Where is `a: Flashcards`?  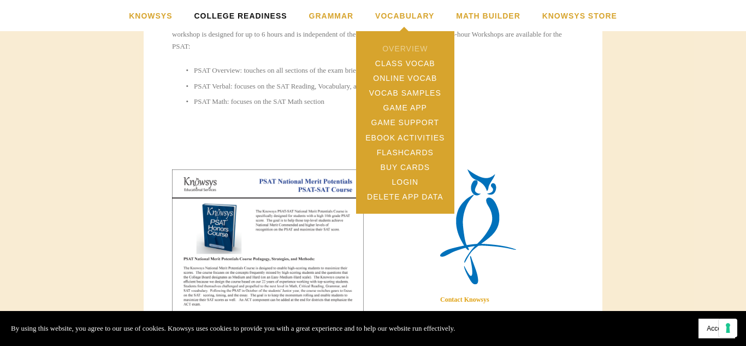 a: Flashcards is located at coordinates (405, 152).